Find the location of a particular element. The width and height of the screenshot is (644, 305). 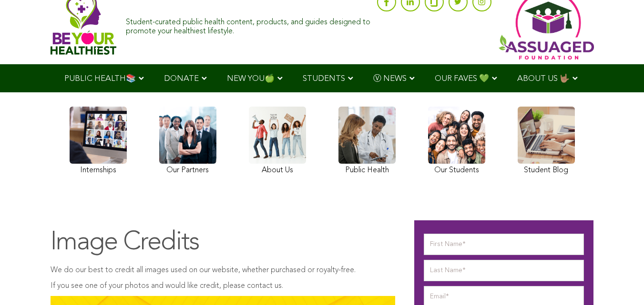

span: NEW YOU🍏 is located at coordinates (251, 78).